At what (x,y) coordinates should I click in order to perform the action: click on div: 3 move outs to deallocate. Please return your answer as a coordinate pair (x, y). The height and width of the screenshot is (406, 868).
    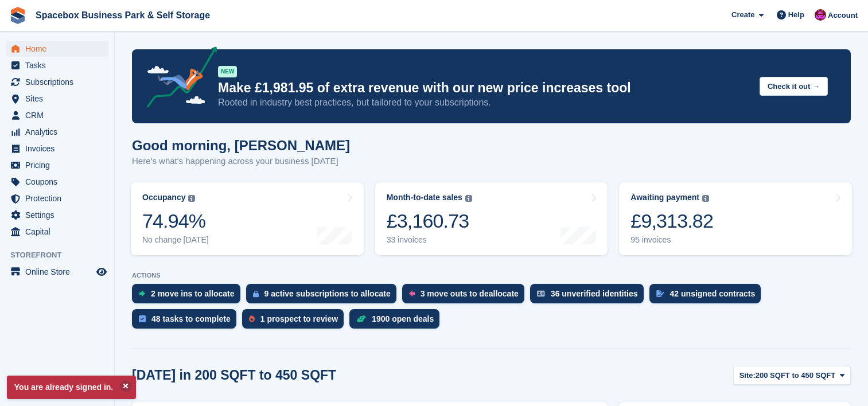
    Looking at the image, I should click on (469, 294).